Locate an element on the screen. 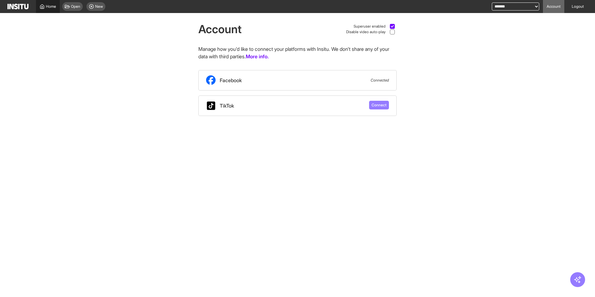 This screenshot has height=297, width=595. span: Open is located at coordinates (76, 7).